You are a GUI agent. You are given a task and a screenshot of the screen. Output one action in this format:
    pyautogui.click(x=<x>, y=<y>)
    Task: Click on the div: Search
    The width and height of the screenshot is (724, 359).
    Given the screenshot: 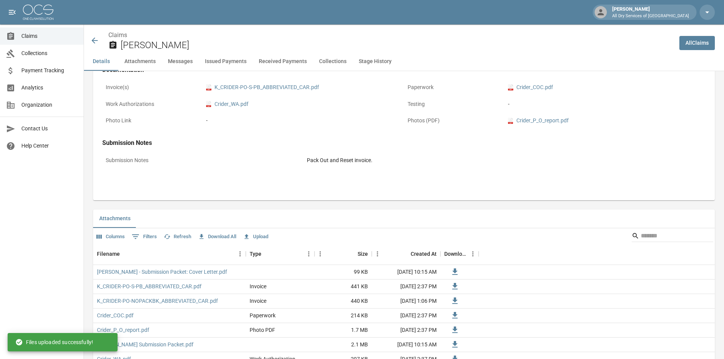 What is the action you would take?
    pyautogui.click(x=673, y=236)
    